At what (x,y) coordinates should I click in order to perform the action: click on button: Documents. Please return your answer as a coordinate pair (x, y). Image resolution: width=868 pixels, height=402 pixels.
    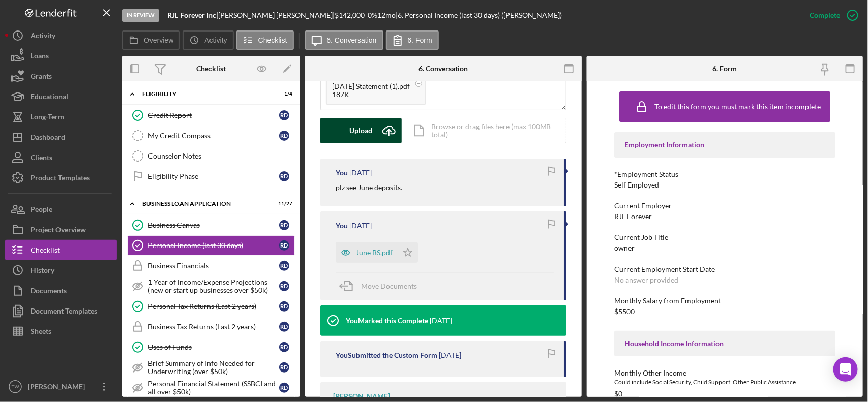
    Looking at the image, I should click on (61, 290).